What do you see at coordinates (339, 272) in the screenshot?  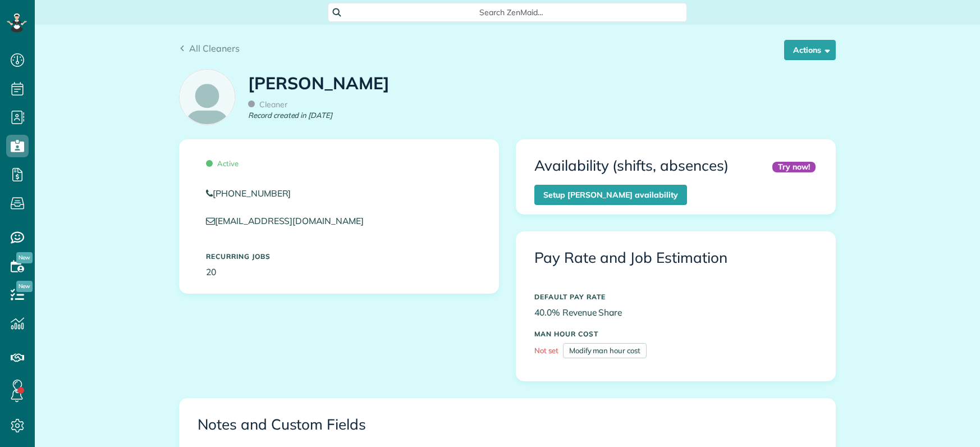 I see `p: 20` at bounding box center [339, 272].